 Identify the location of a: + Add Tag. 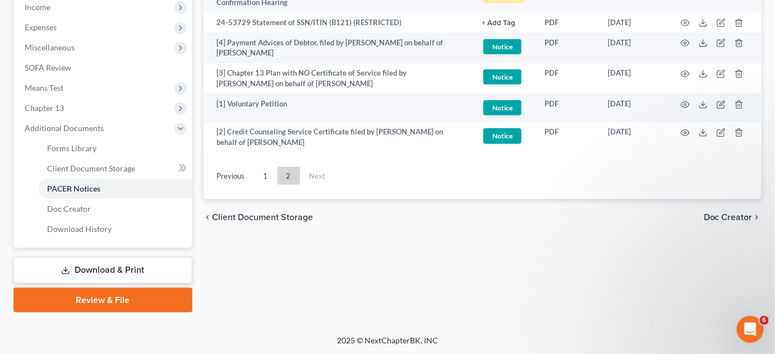
(504, 22).